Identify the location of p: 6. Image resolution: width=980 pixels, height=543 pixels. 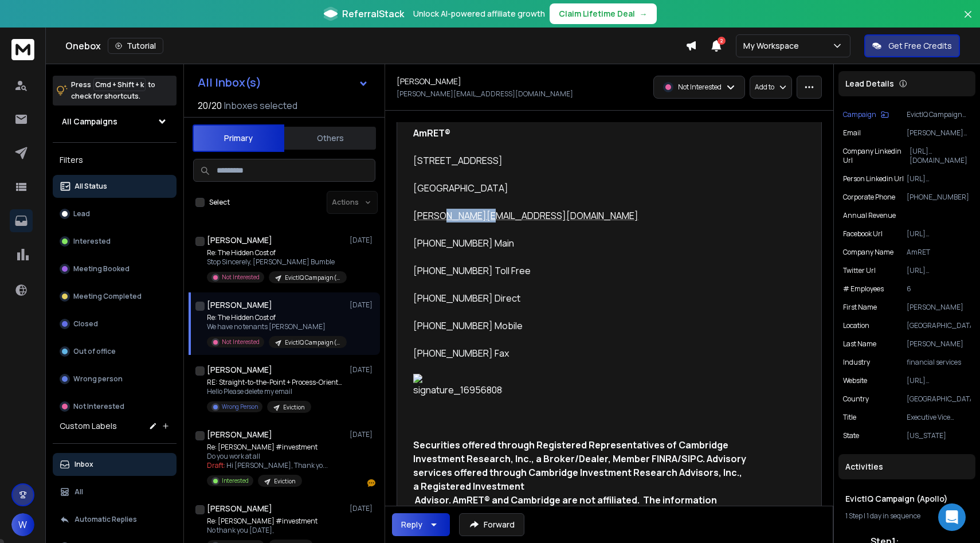
(939, 289).